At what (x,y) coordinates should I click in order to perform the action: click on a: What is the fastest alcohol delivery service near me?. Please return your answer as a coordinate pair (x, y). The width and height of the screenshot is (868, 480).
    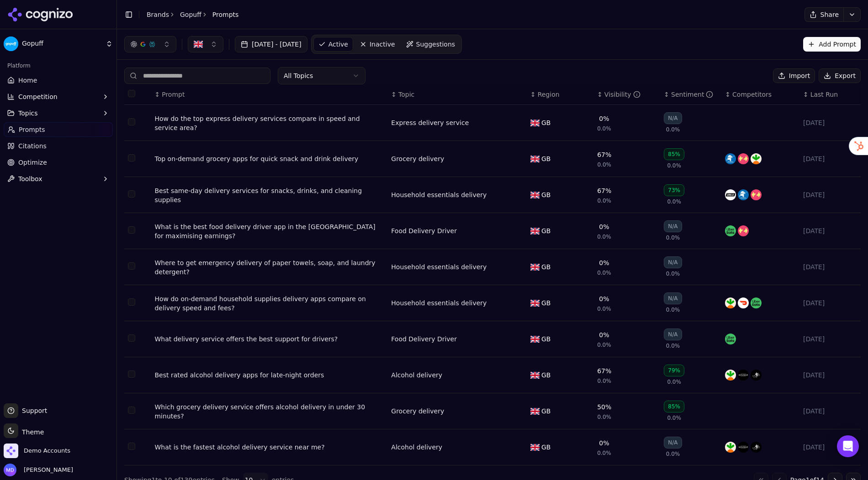
    Looking at the image, I should click on (269, 447).